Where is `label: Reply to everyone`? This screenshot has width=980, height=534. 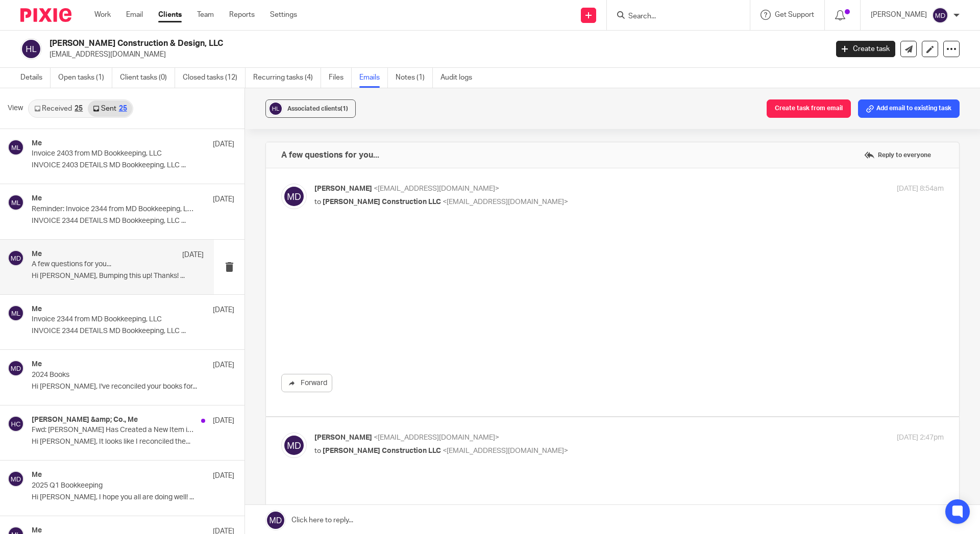 label: Reply to everyone is located at coordinates (897, 155).